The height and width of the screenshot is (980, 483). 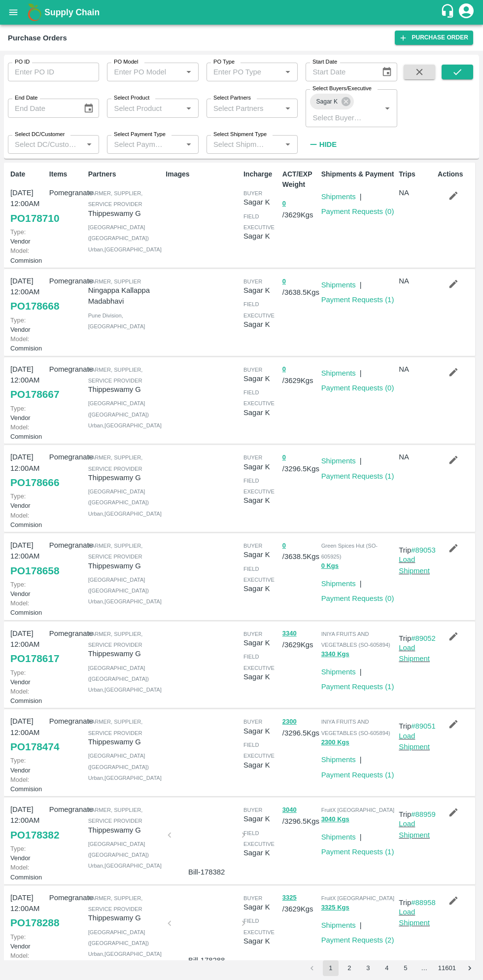 What do you see at coordinates (335, 908) in the screenshot?
I see `button: 3325 Kgs` at bounding box center [335, 908].